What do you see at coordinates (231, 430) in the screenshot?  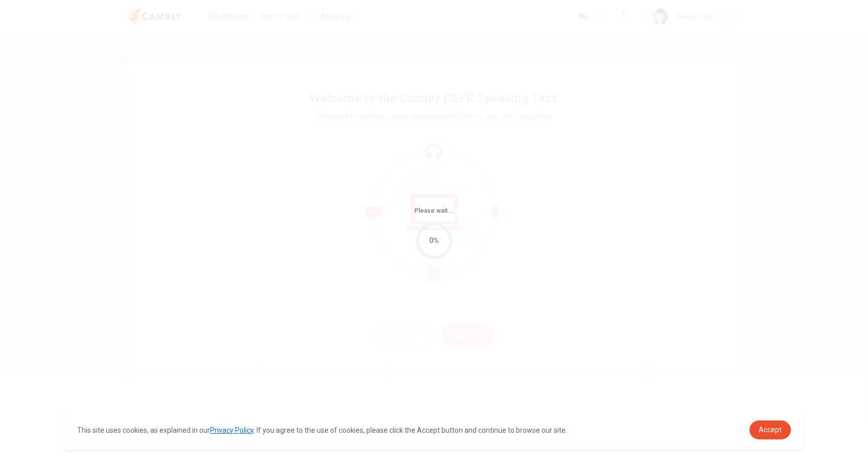 I see `a: Privacy Policy` at bounding box center [231, 430].